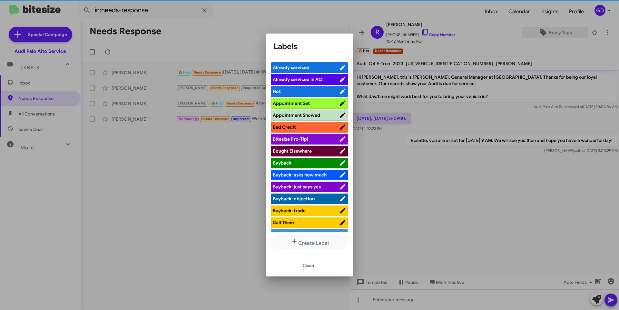  I want to click on span: Bought Elsewhere, so click(292, 151).